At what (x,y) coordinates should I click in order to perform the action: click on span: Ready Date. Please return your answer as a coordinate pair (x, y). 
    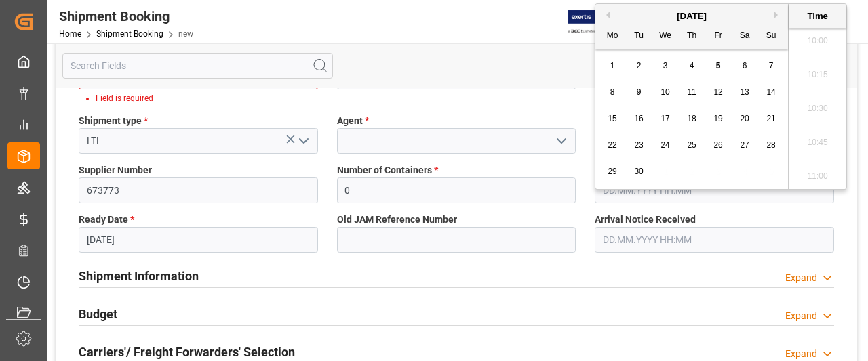
    Looking at the image, I should click on (106, 219).